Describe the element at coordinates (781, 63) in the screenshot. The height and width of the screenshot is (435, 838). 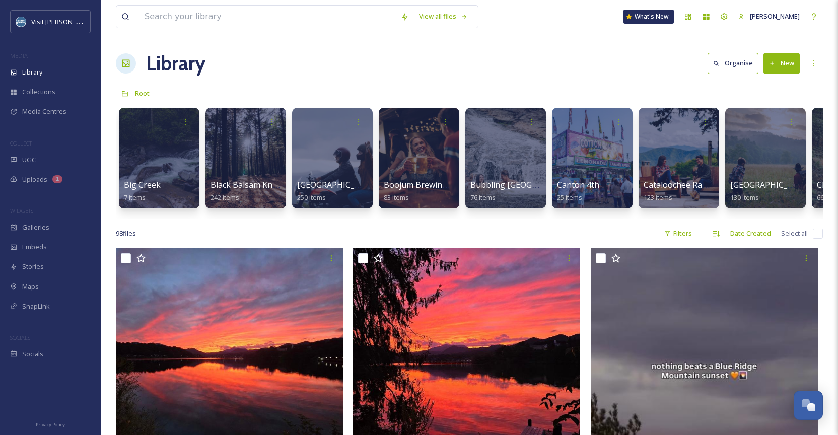
I see `button: New` at that location.